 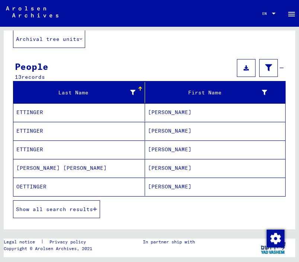 I want to click on img: Arolsen_neg.svg, so click(x=32, y=12).